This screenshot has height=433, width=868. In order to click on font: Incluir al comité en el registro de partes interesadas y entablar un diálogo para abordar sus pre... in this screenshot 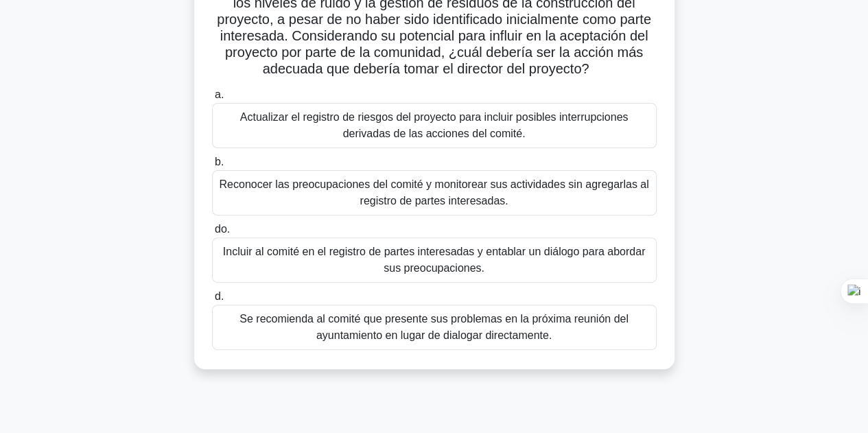, I will do `click(434, 260)`.